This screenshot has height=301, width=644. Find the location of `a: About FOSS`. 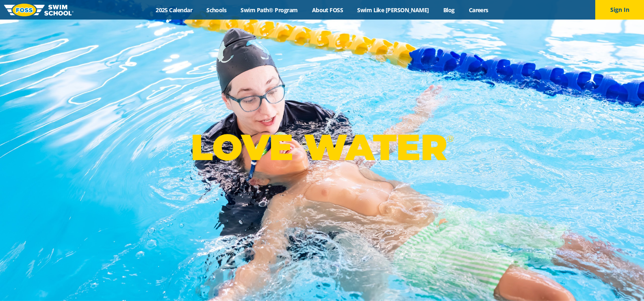

a: About FOSS is located at coordinates (327, 10).